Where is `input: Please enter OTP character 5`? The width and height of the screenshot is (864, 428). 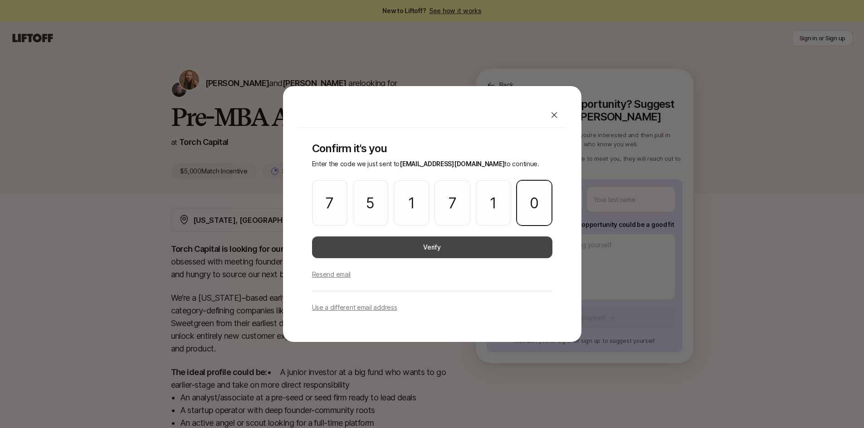
input: Please enter OTP character 5 is located at coordinates (493, 203).